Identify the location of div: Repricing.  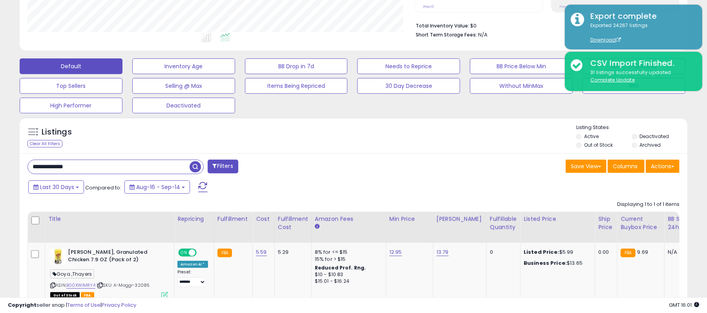
(194, 219).